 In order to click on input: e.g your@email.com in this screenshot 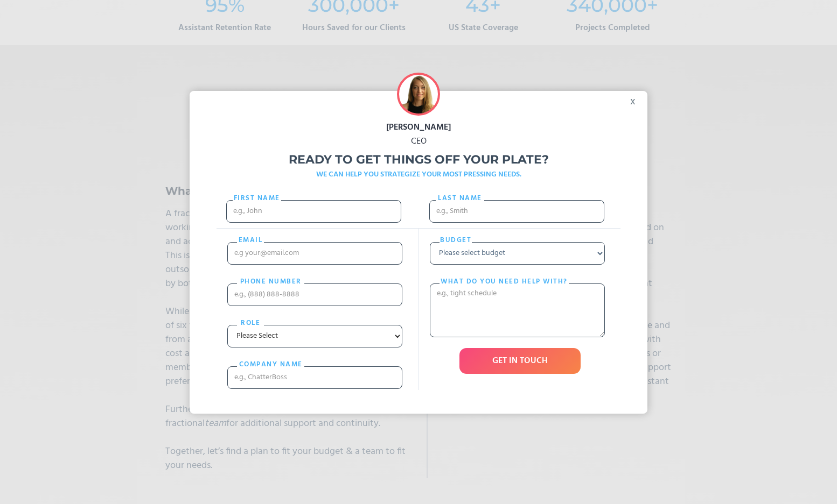, I will do `click(315, 254)`.